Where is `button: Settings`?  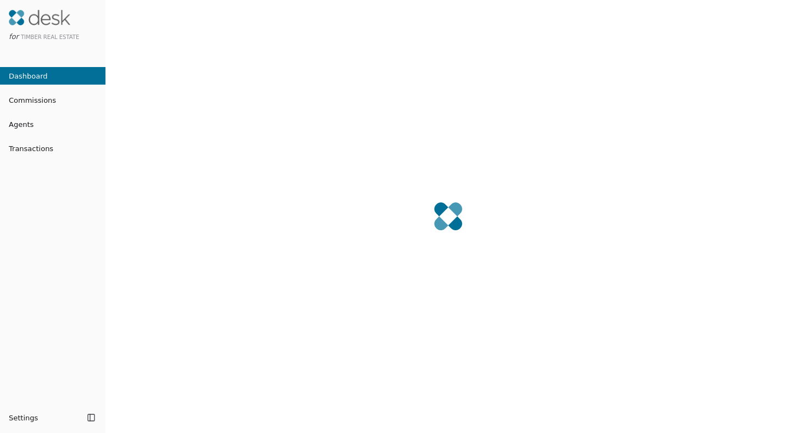 button: Settings is located at coordinates (44, 418).